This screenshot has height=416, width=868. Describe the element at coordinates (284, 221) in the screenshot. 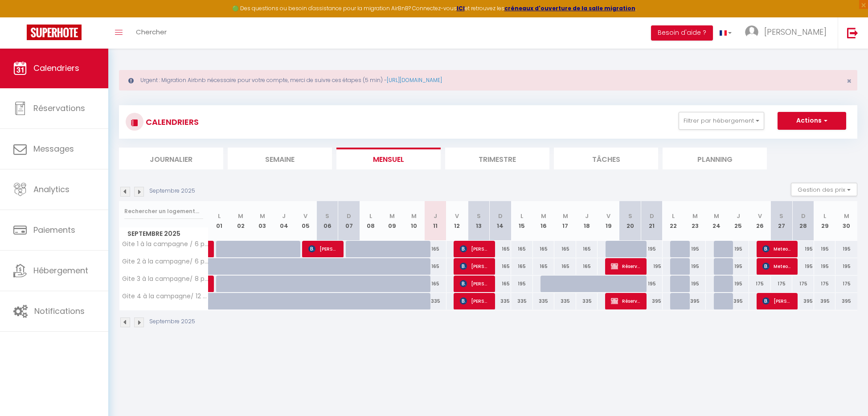

I see `th: 04` at that location.